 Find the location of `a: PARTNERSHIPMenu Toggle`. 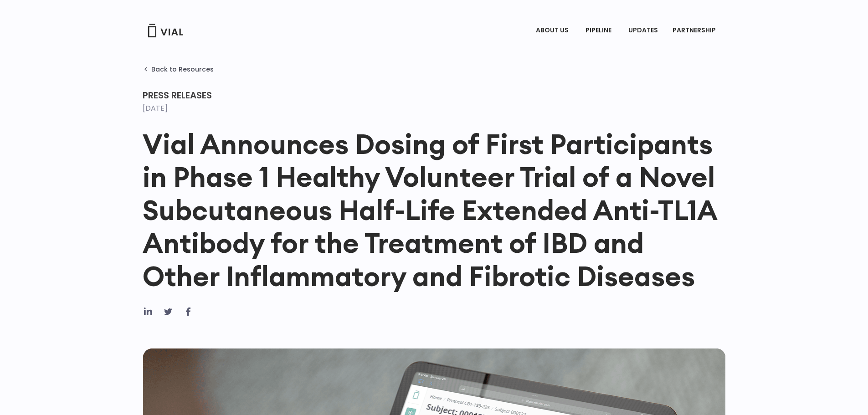

a: PARTNERSHIPMenu Toggle is located at coordinates (695, 31).